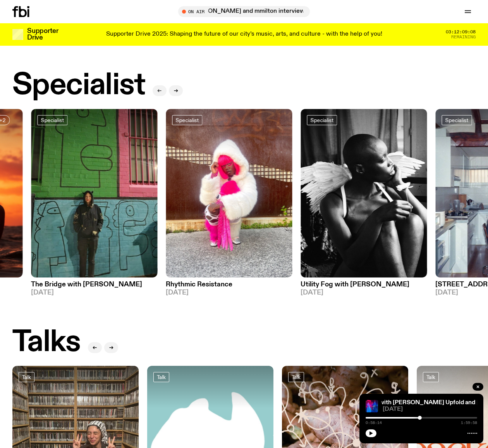 The image size is (488, 448). Describe the element at coordinates (42, 35) in the screenshot. I see `h3: Supporter Drive` at that location.